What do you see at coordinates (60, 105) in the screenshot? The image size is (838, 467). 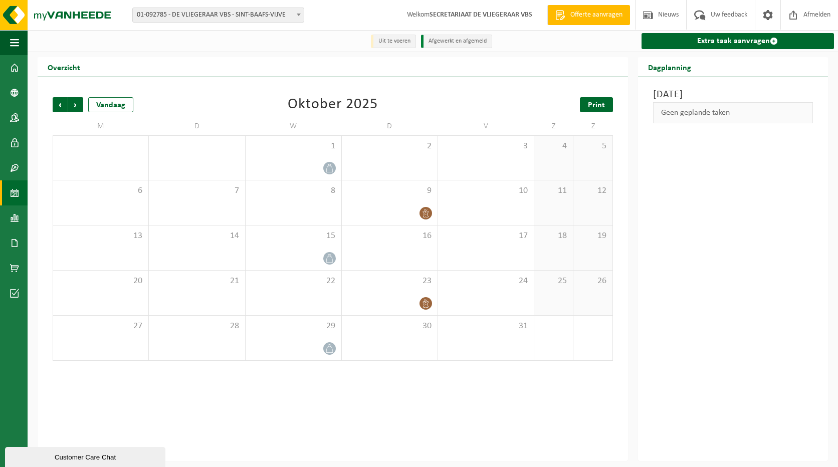 I see `span: Vorige` at bounding box center [60, 105].